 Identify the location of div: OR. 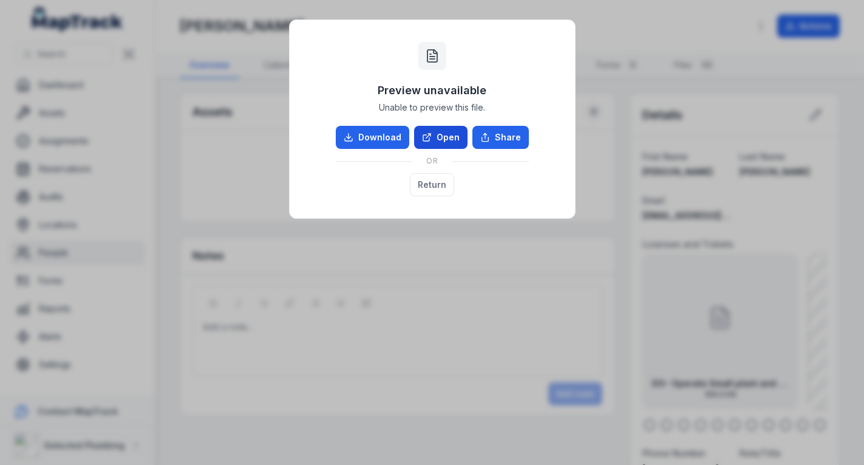
(433, 161).